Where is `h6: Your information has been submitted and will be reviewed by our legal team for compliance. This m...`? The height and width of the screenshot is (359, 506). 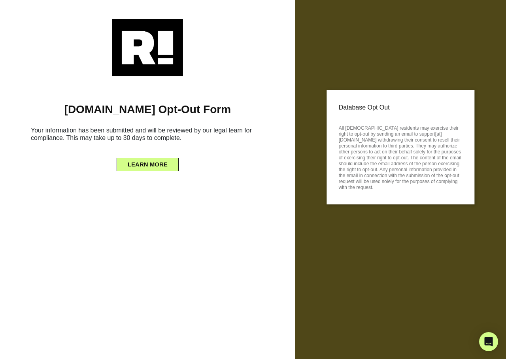 h6: Your information has been submitted and will be reviewed by our legal team for compliance. This m... is located at coordinates (147, 136).